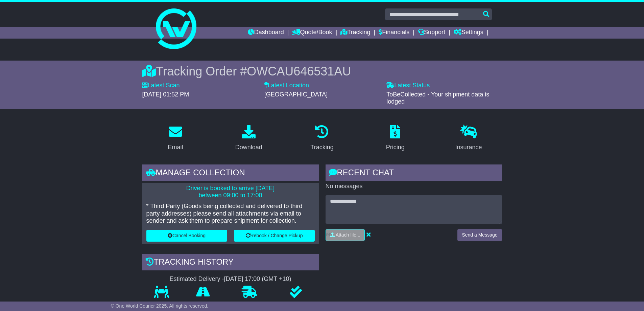 Image resolution: width=644 pixels, height=311 pixels. I want to click on div: Tracking history, so click(231, 263).